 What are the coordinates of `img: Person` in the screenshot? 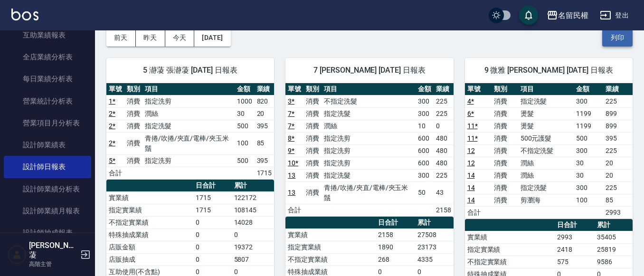 It's located at (17, 255).